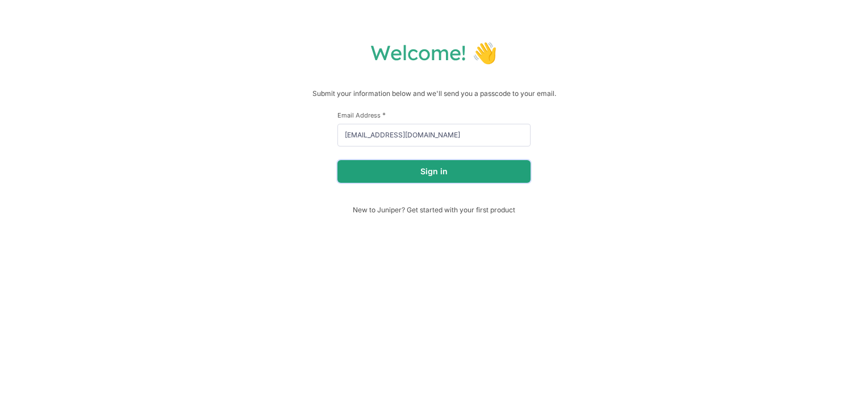  What do you see at coordinates (434, 53) in the screenshot?
I see `h1: Welcome! 👋` at bounding box center [434, 53].